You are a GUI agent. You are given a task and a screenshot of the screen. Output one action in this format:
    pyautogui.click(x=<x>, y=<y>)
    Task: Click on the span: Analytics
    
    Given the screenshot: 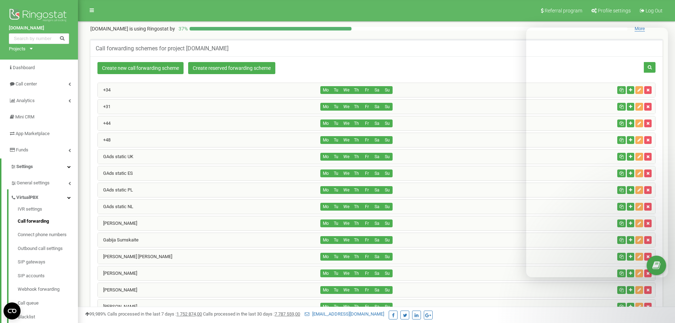 What is the action you would take?
    pyautogui.click(x=26, y=100)
    